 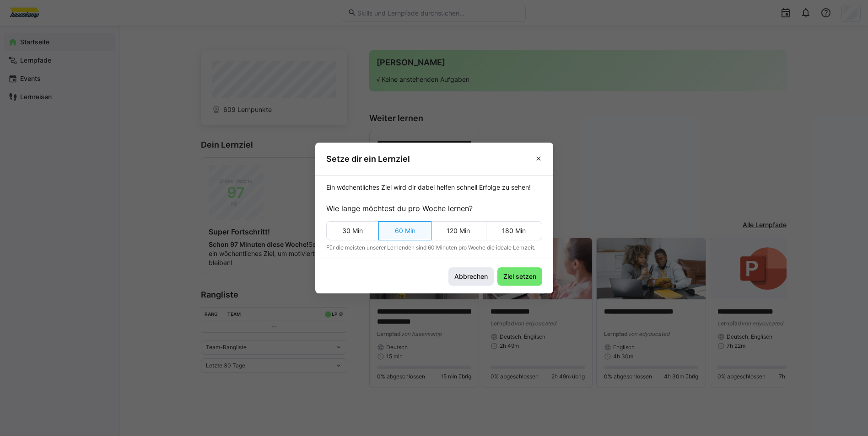 What do you see at coordinates (434, 187) in the screenshot?
I see `p: Ein wöchentliches Ziel wird dir dabei helfen schnell Erfolge zu sehen!` at bounding box center [434, 187].